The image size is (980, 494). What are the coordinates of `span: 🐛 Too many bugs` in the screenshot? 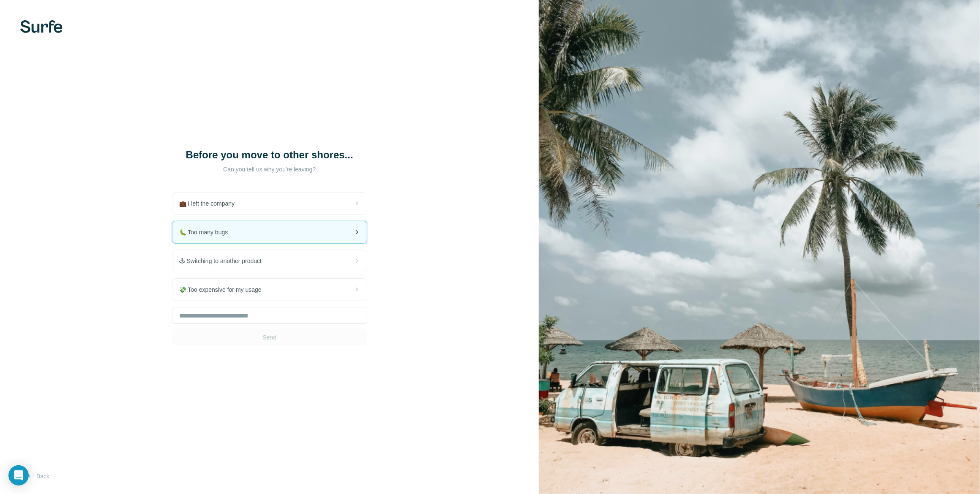 It's located at (207, 232).